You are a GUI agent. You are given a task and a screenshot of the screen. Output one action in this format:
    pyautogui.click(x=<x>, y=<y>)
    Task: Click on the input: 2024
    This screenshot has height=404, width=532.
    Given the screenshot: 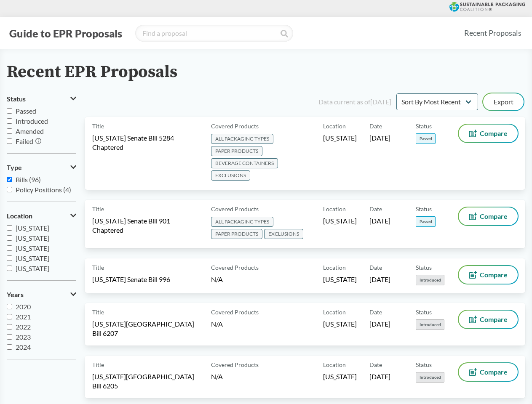 What is the action you would take?
    pyautogui.click(x=9, y=347)
    